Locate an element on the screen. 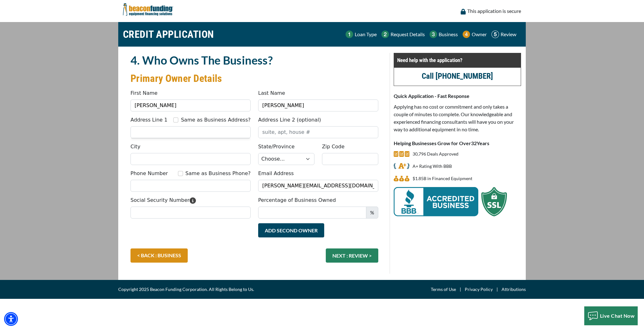 The width and height of the screenshot is (644, 330). span: Copyright 2025 Beacon Funding Corporation. All Rights Belong to Us. is located at coordinates (186, 289).